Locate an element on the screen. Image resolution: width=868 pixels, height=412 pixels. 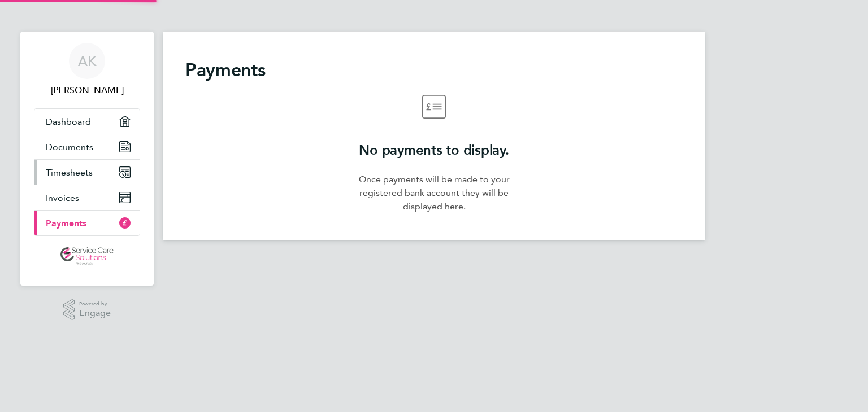
a: Dashboard is located at coordinates (87, 121).